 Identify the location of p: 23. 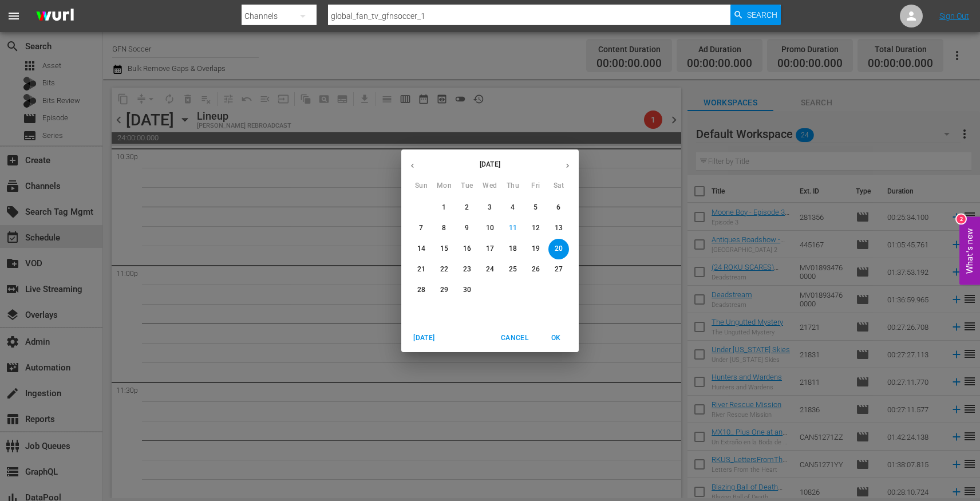
(468, 269).